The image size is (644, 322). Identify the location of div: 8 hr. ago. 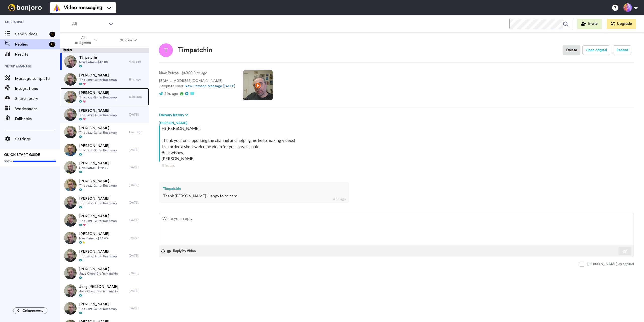
(396, 165).